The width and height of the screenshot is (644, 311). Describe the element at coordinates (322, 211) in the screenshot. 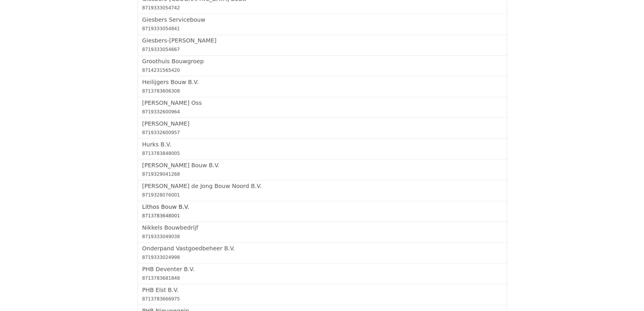

I see `a: Lithos Bouw B.V.8713783648001` at that location.